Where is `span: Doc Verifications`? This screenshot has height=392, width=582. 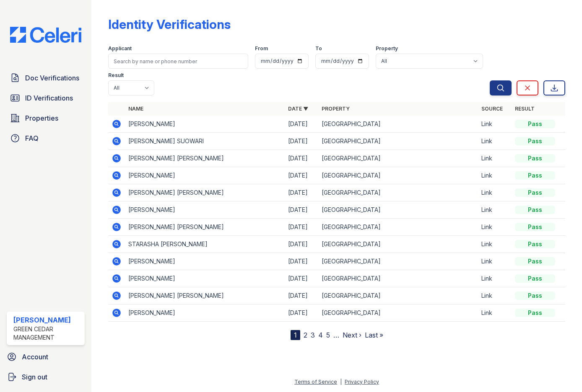
span: Doc Verifications is located at coordinates (52, 78).